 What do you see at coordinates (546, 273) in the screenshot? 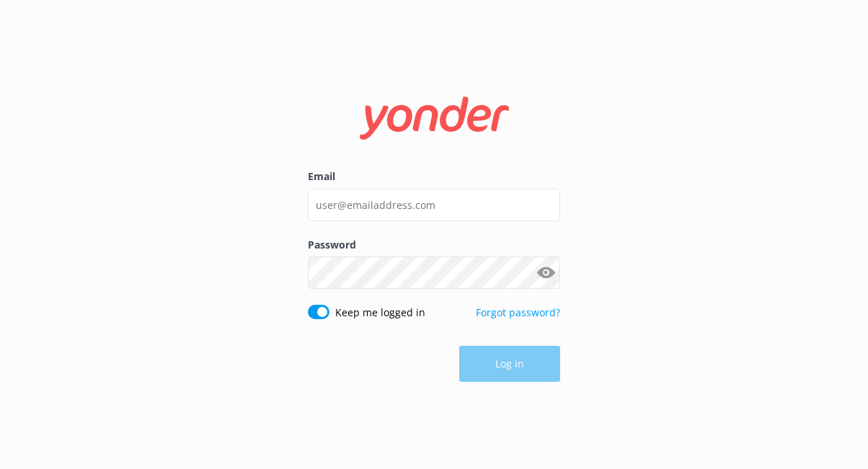
I see `button: Show password` at bounding box center [546, 273].